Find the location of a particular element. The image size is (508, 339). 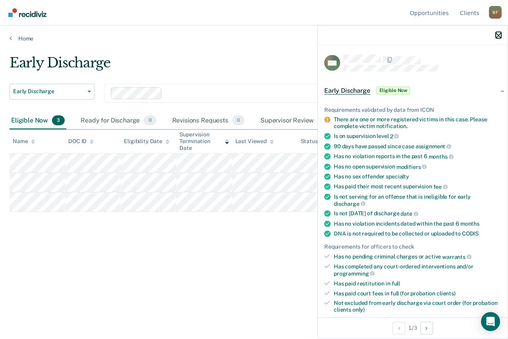

div: Supervision Termination Date is located at coordinates (204, 141).